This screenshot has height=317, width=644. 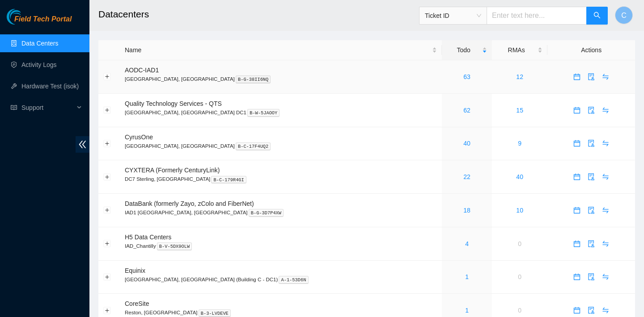 I want to click on a: Akamai TechnologiesField Tech Portal, so click(x=39, y=22).